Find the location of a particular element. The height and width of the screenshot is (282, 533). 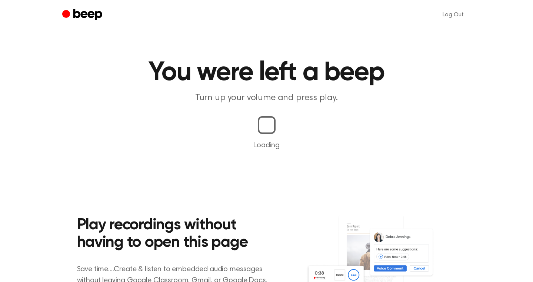

h2: Play recordings without having to open this page is located at coordinates (177, 234).